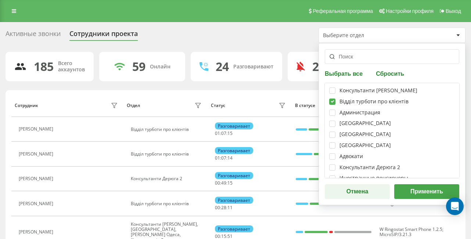  I want to click on div: Всего аккаунтов, so click(71, 66).